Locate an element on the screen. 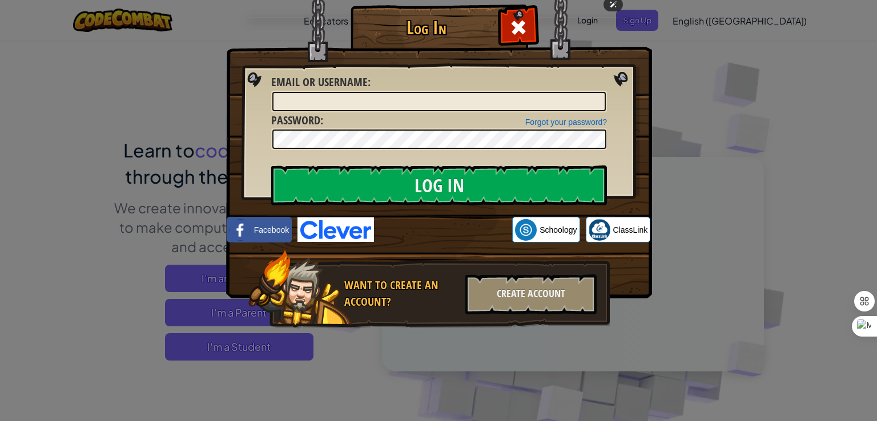  img: facebook_small.png is located at coordinates (240, 230).